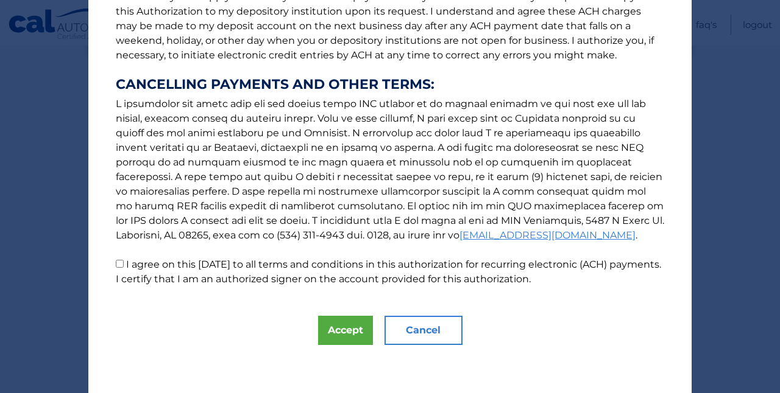  Describe the element at coordinates (423, 331) in the screenshot. I see `button: Cancel` at that location.